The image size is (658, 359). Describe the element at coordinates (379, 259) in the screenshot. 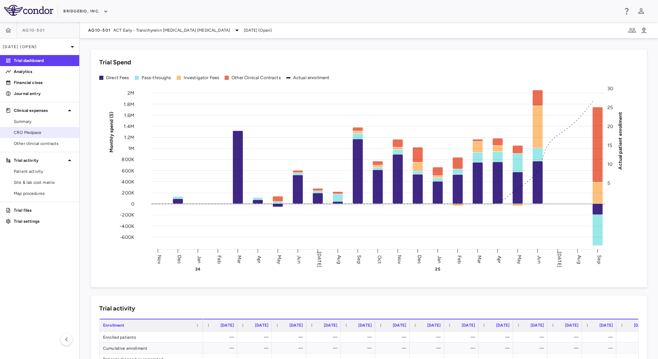

I see `text: Oct` at that location.